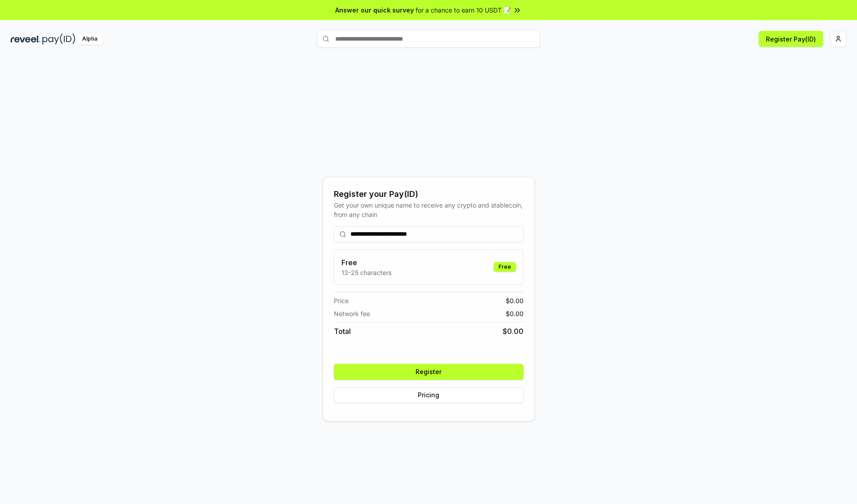 Image resolution: width=857 pixels, height=504 pixels. I want to click on p: 13-25 characters, so click(367, 273).